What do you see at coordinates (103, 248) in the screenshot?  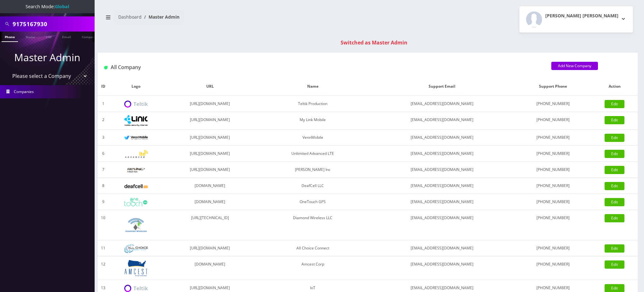 I see `td: 11` at bounding box center [103, 248].